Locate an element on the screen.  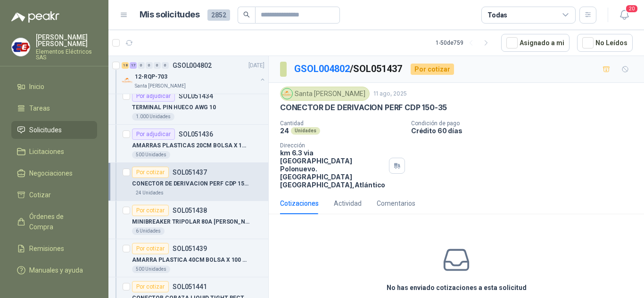
a: Licitaciones is located at coordinates (54, 152).